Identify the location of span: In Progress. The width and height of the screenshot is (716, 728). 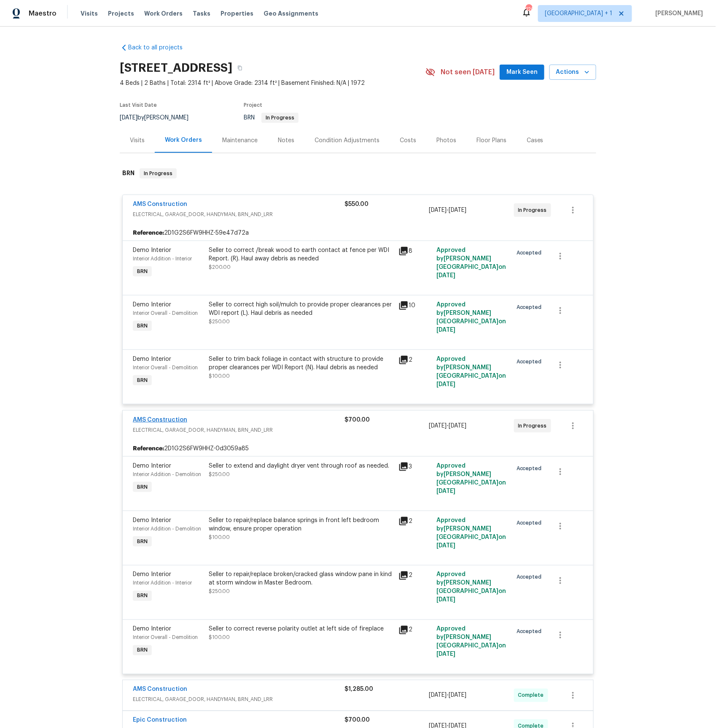
(534, 210).